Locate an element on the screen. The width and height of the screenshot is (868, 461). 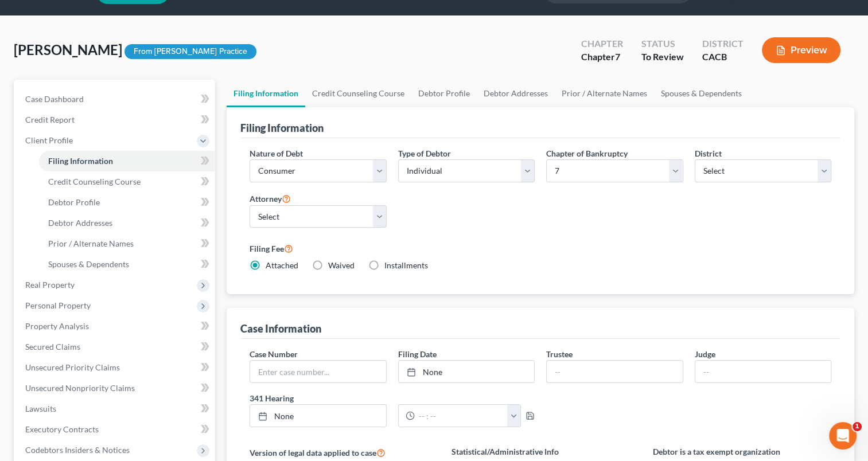
span: Unsecured Priority Claims is located at coordinates (72, 367).